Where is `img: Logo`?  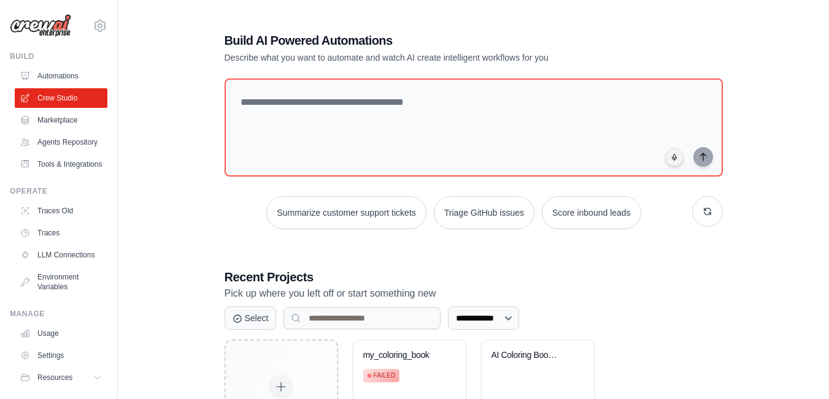
img: Logo is located at coordinates (40, 26).